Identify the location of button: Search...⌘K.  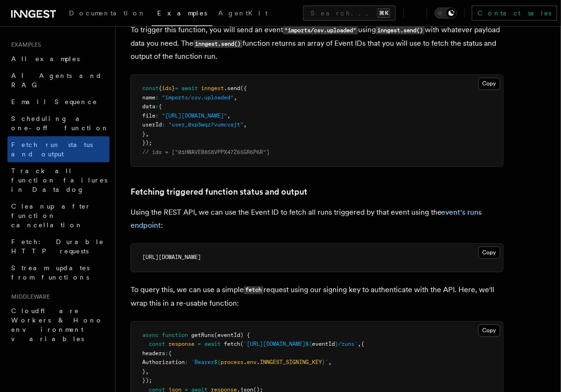
(350, 13).